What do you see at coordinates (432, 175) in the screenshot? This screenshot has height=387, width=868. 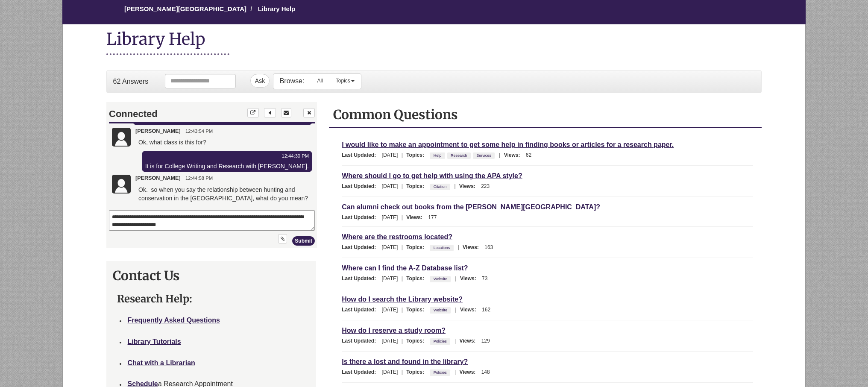 I see `a: Where should I go to get help with using the APA style?` at bounding box center [432, 175].